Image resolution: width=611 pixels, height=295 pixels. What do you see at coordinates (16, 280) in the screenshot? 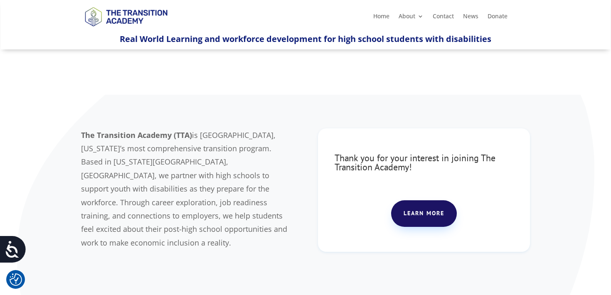
I see `button: Cookie Settings` at bounding box center [16, 280].